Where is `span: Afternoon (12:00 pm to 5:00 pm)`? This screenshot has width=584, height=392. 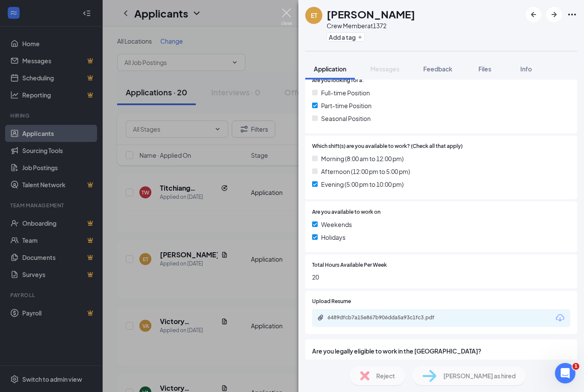 span: Afternoon (12:00 pm to 5:00 pm) is located at coordinates (366, 171).